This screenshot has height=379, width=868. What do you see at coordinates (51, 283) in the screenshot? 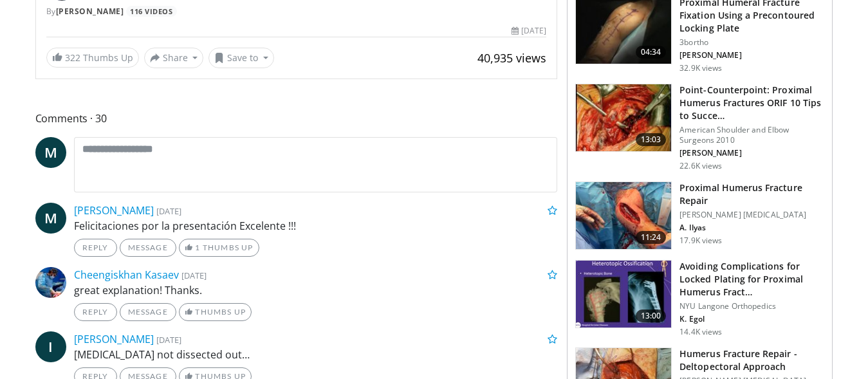
I see `img: Avatar` at bounding box center [51, 283].